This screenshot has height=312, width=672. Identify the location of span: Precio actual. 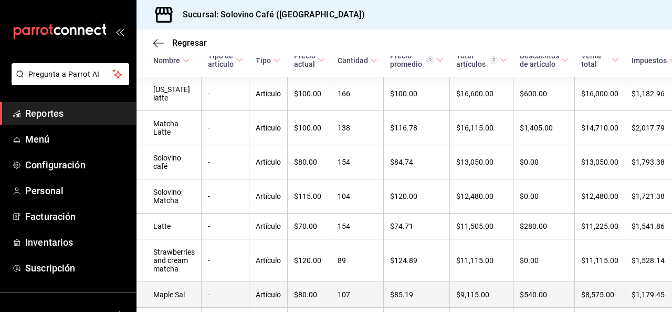
(309, 60).